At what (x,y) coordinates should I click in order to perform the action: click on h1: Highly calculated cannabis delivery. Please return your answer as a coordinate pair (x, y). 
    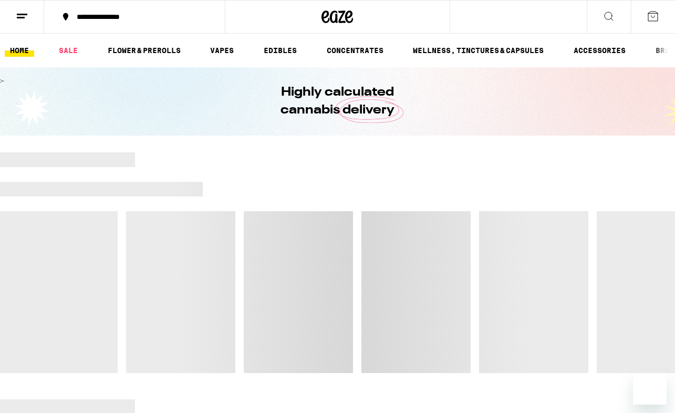
    Looking at the image, I should click on (338, 101).